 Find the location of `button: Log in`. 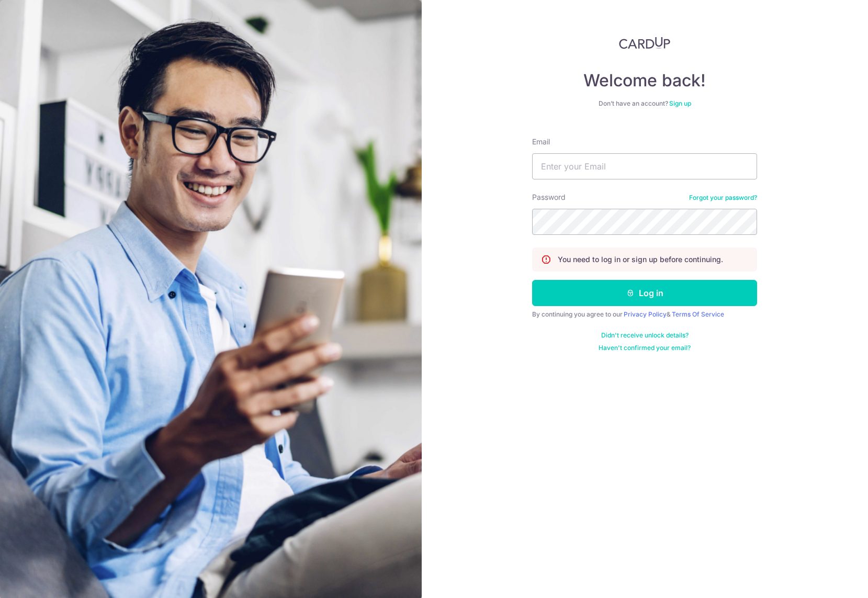

button: Log in is located at coordinates (645, 293).